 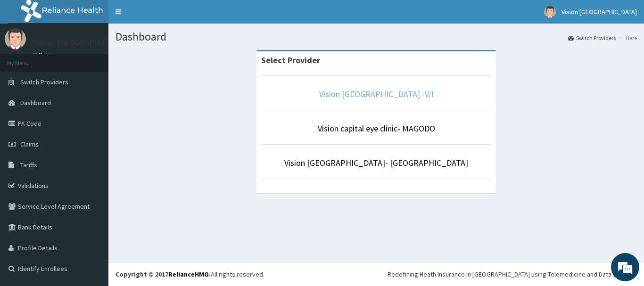 I want to click on span: Switch Providers, so click(x=44, y=82).